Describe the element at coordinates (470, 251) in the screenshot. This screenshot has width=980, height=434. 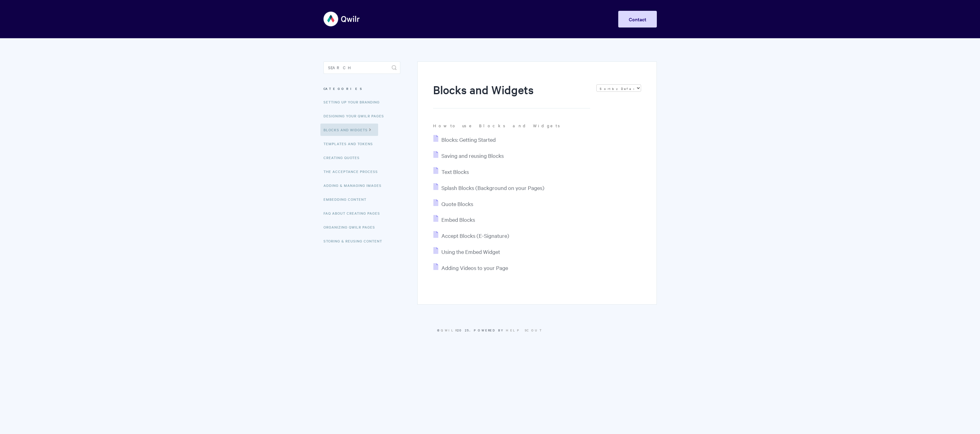
I see `span: Using the Embed Widget` at that location.